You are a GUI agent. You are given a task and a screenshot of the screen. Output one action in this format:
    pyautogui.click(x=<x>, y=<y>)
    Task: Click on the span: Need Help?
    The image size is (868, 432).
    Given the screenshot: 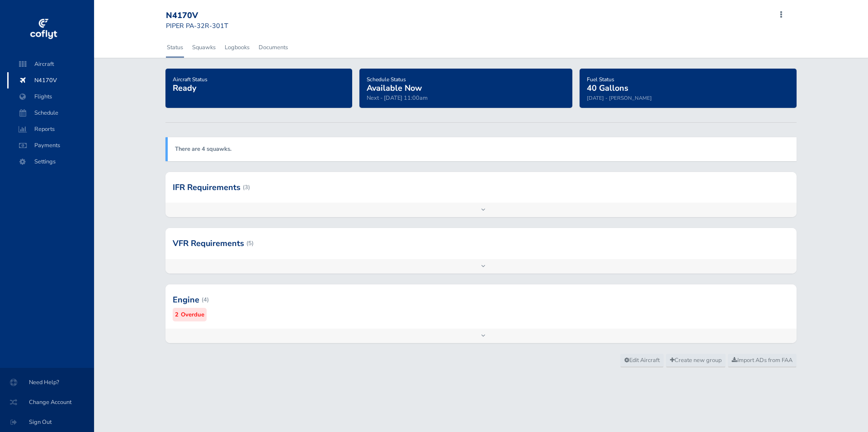 What is the action you would take?
    pyautogui.click(x=47, y=383)
    